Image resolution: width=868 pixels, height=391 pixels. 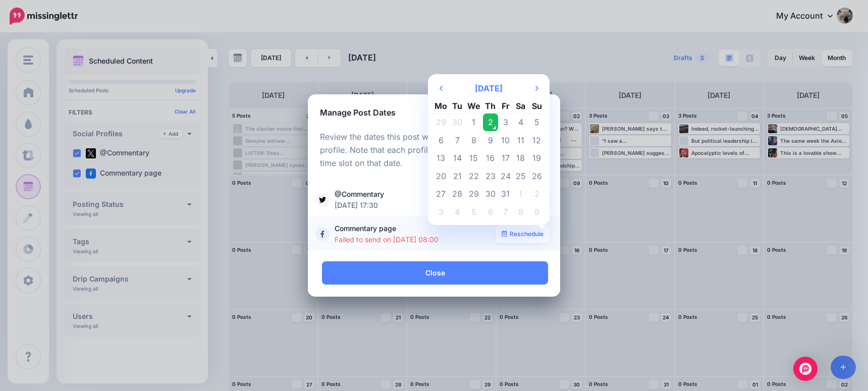 What do you see at coordinates (537, 88) in the screenshot?
I see `svg: Next Month` at bounding box center [537, 88].